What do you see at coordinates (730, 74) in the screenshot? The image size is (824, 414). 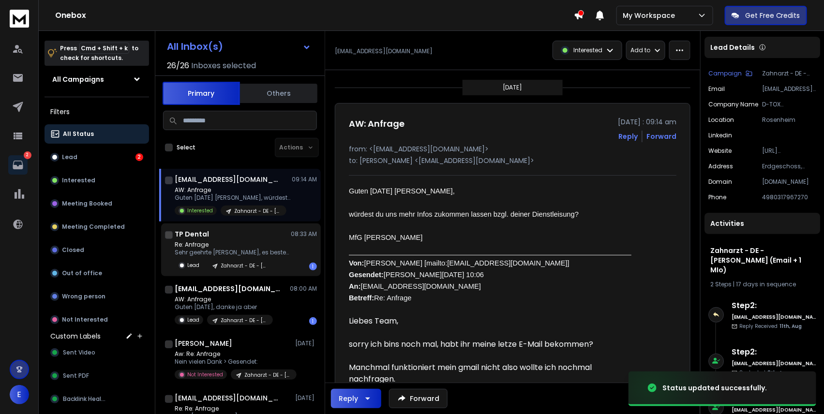 I see `button: Campaign` at bounding box center [730, 74].